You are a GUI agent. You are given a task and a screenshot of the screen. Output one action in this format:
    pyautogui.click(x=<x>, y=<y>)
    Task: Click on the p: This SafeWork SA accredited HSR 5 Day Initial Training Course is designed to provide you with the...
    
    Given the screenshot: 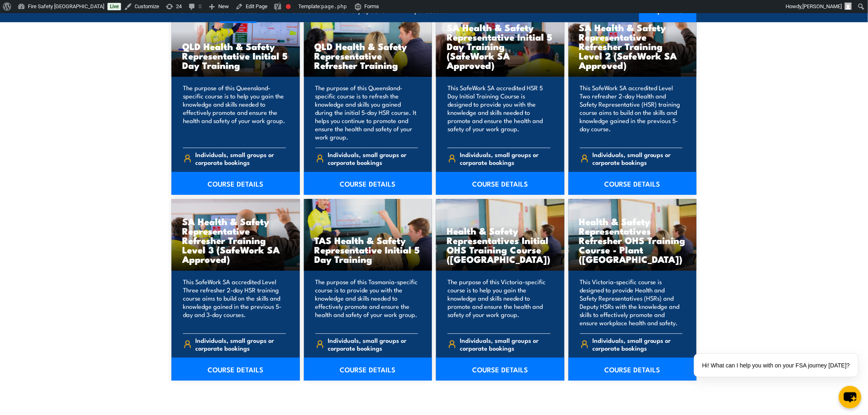 What is the action you would take?
    pyautogui.click(x=499, y=112)
    